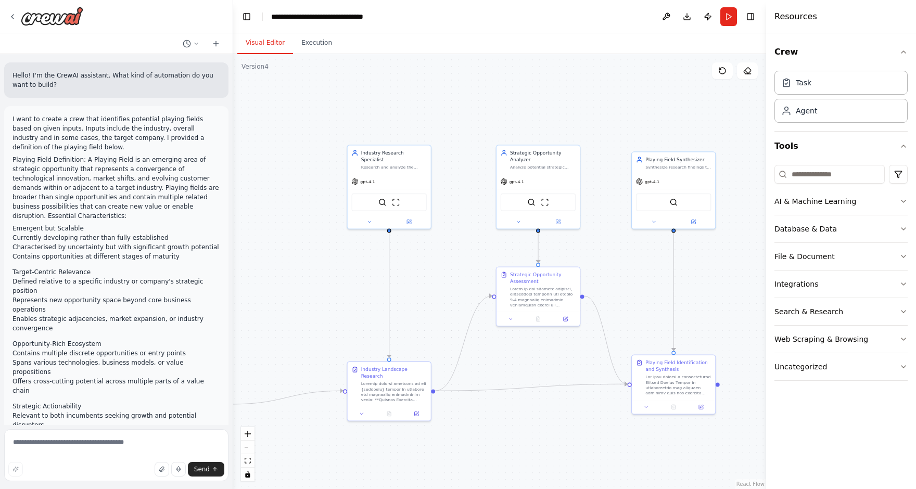 The image size is (916, 489). Describe the element at coordinates (116, 386) in the screenshot. I see `li: Offers cross-cutting potential across multiple parts of a value chain` at that location.